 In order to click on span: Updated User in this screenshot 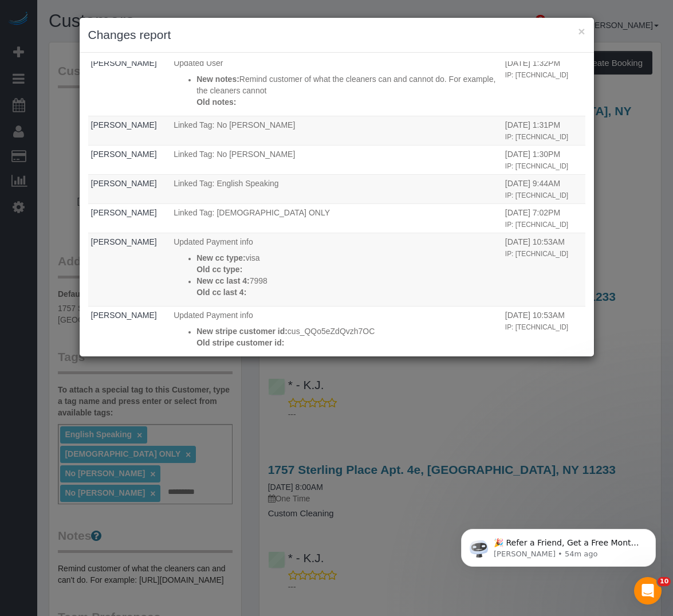, I will do `click(198, 63)`.